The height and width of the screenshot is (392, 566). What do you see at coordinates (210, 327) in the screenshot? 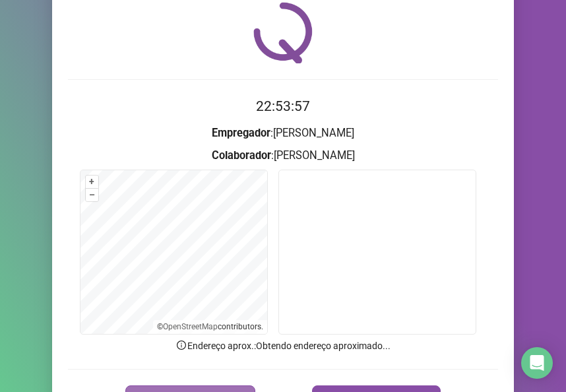
I see `li: © contributors.` at bounding box center [210, 327].